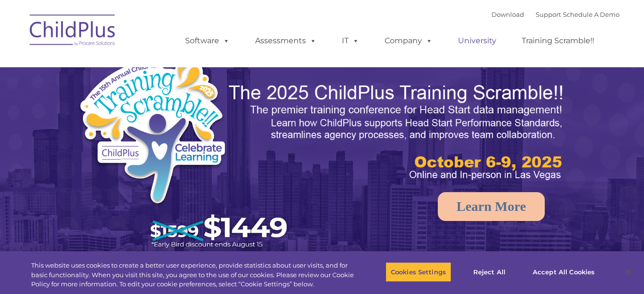 This screenshot has width=644, height=294. I want to click on a: Schedule A Demo, so click(591, 14).